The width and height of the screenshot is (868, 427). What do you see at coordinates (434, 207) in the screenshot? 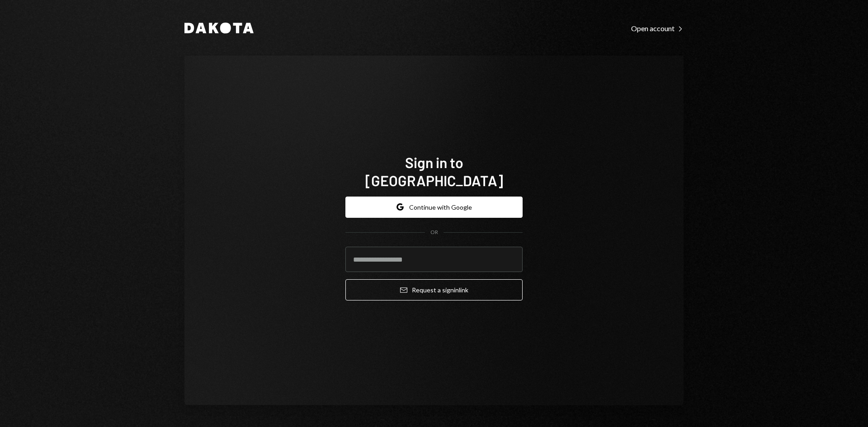
I see `button: Continue with Google` at bounding box center [434, 207].